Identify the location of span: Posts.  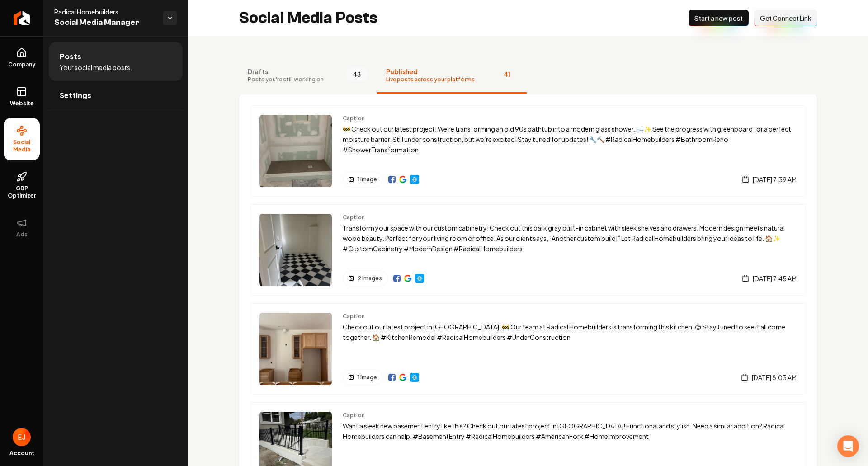
(70, 57).